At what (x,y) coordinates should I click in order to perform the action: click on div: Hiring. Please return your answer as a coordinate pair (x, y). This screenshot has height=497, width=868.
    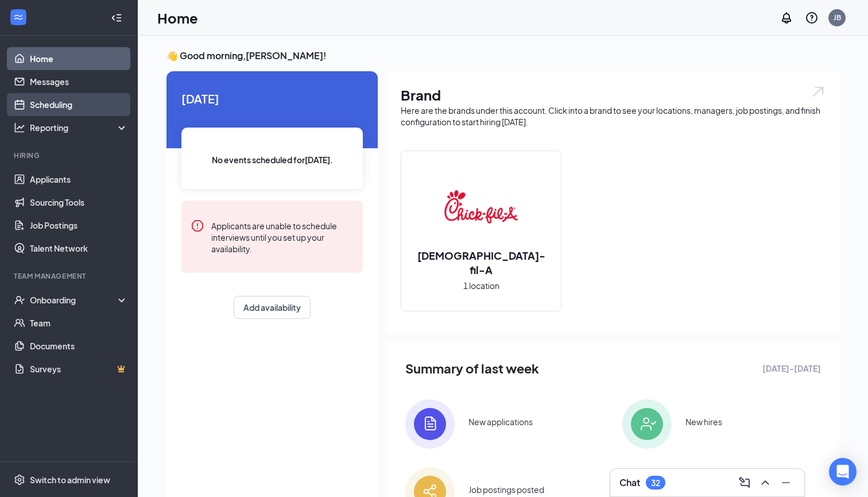
    Looking at the image, I should click on (70, 156).